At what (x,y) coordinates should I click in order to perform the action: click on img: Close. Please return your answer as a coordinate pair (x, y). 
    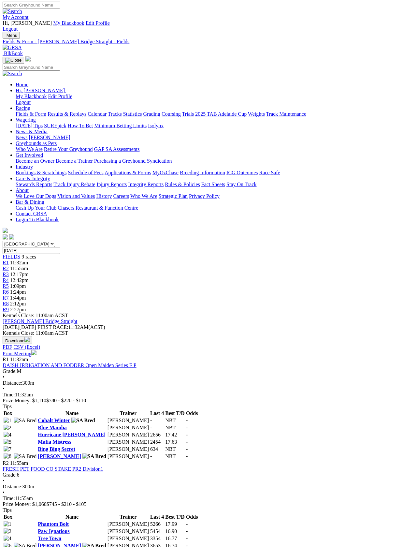
    Looking at the image, I should click on (13, 60).